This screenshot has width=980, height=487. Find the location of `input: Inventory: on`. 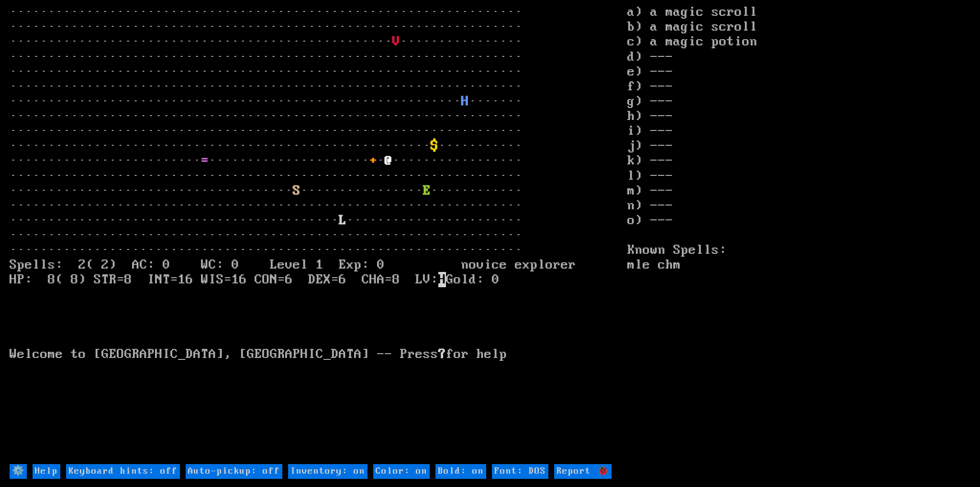

input: Inventory: on is located at coordinates (328, 472).